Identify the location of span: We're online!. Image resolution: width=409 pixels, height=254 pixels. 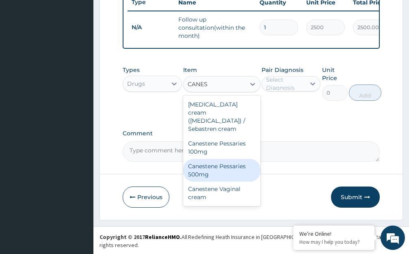
(80, 117).